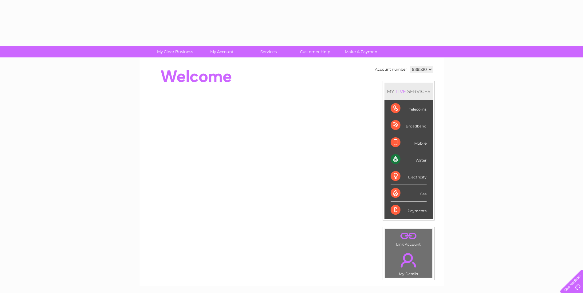 The image size is (583, 293). What do you see at coordinates (391, 69) in the screenshot?
I see `td: Account number` at bounding box center [391, 69].